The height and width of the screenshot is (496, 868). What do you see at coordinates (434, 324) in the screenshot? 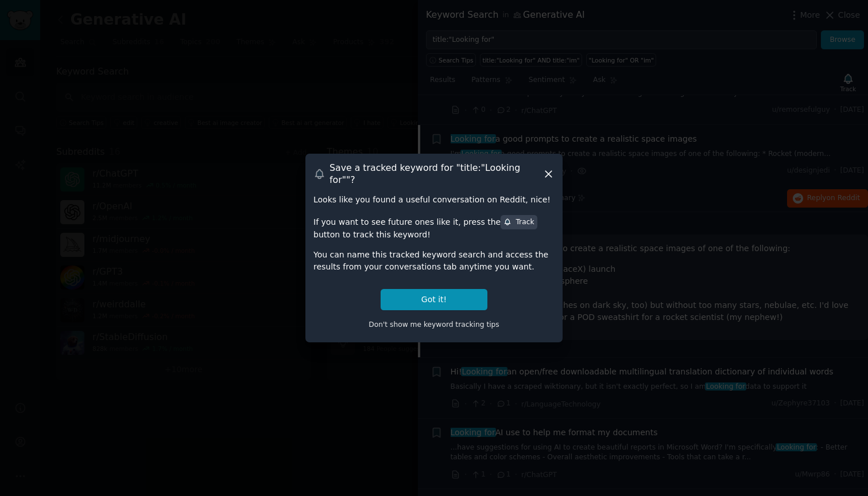
I see `span: Don't show me keyword tracking tips` at bounding box center [434, 324].